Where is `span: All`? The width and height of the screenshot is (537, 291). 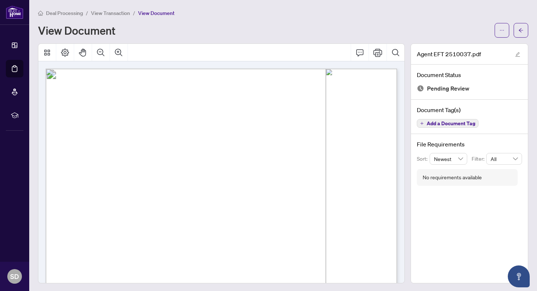 span: All is located at coordinates (504, 159).